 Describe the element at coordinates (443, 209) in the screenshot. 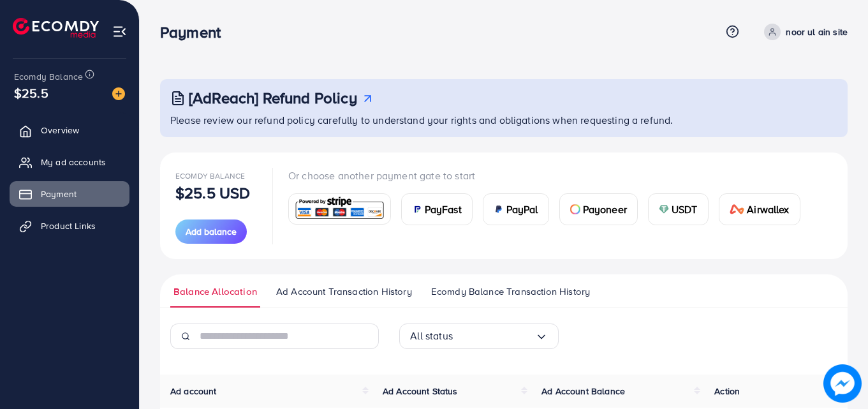

I see `span: PayFast` at that location.